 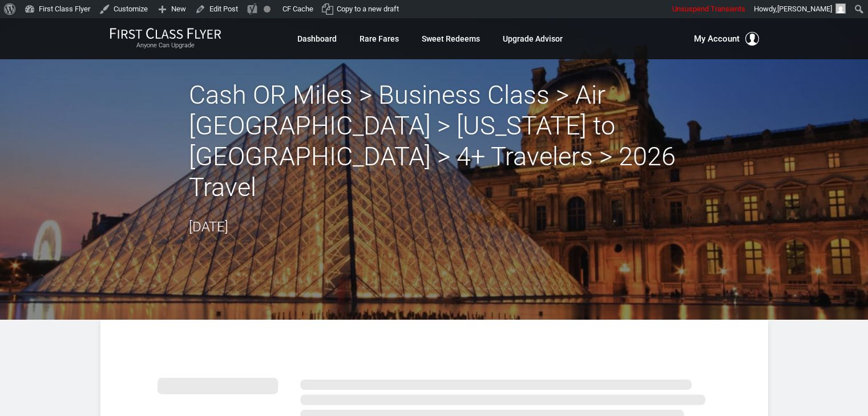 What do you see at coordinates (379, 39) in the screenshot?
I see `a: Rare Fares` at bounding box center [379, 39].